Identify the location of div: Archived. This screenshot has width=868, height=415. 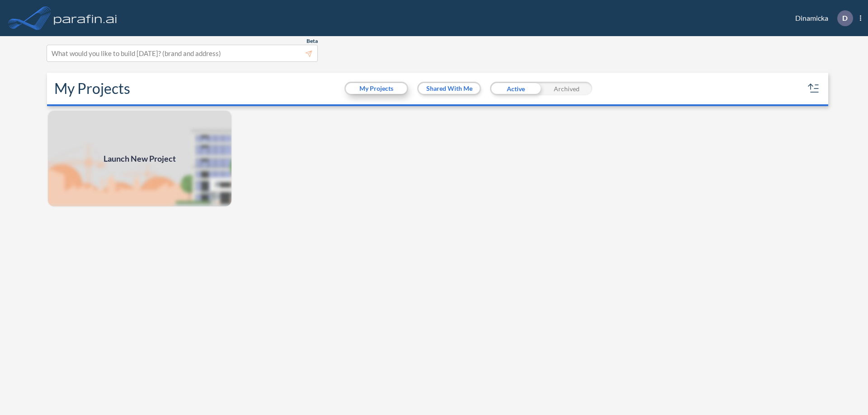
(566, 89).